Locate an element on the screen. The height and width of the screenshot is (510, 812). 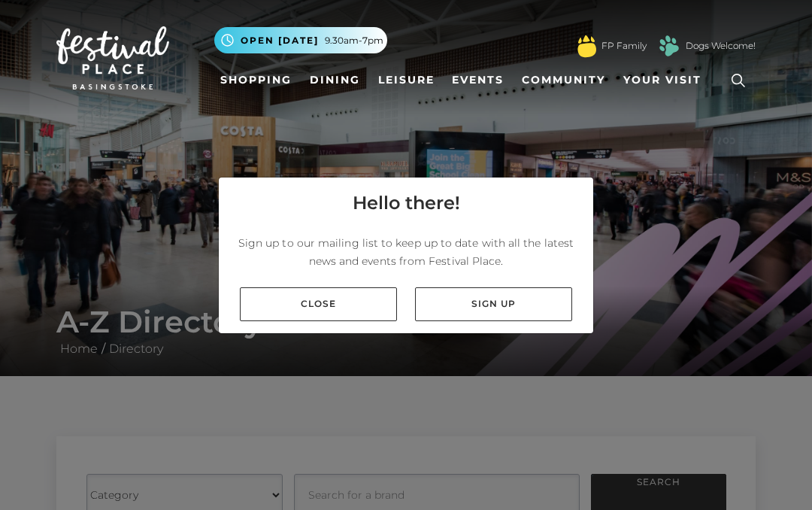
a: Close is located at coordinates (318, 304).